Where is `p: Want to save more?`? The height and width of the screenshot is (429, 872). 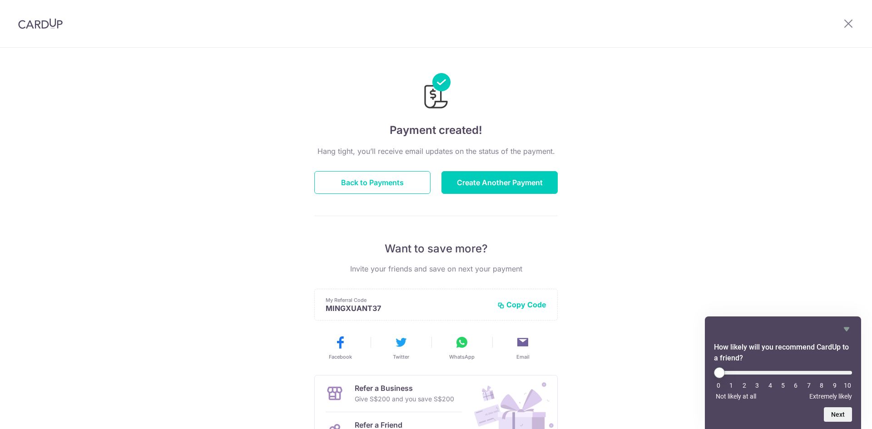 p: Want to save more? is located at coordinates (436, 249).